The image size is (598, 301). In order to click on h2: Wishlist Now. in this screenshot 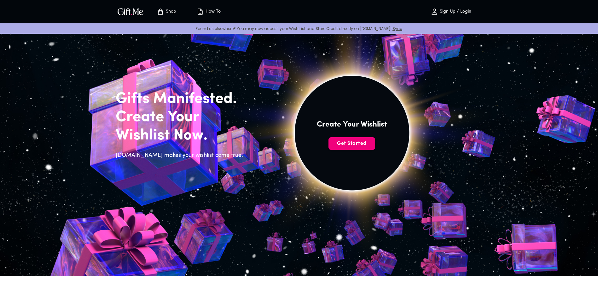, I will do `click(181, 136)`.